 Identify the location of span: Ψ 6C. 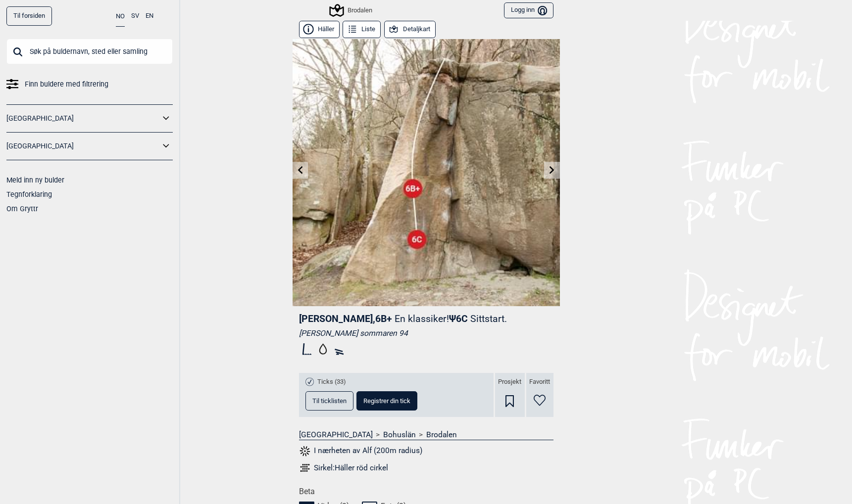
(477, 319).